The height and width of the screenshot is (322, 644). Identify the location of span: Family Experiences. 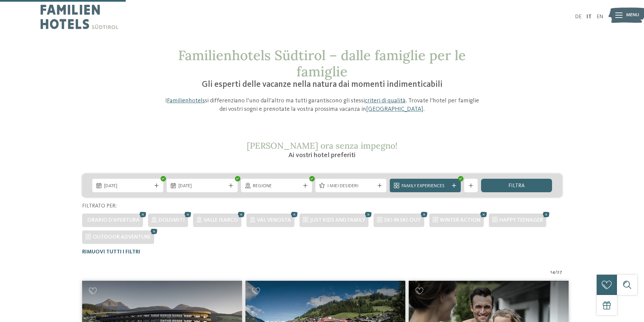
(426, 186).